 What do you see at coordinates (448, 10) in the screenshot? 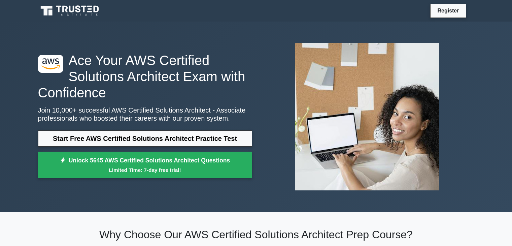
I see `a: Register` at bounding box center [448, 10].